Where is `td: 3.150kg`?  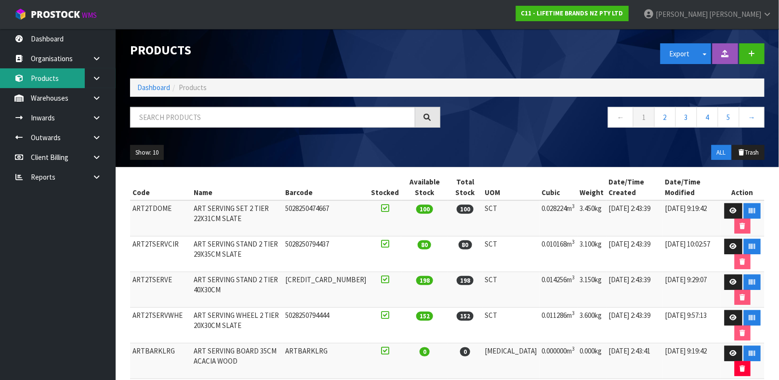
td: 3.150kg is located at coordinates (592, 290).